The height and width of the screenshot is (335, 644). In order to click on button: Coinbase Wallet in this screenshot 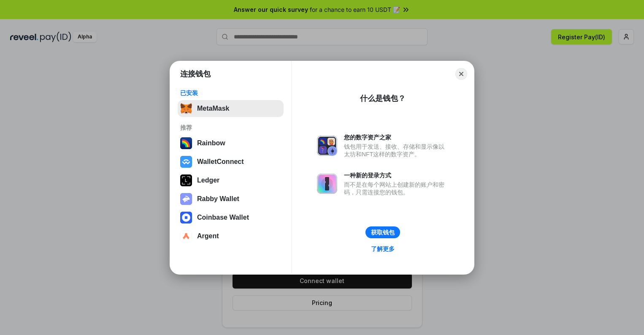, I will do `click(230, 217)`.